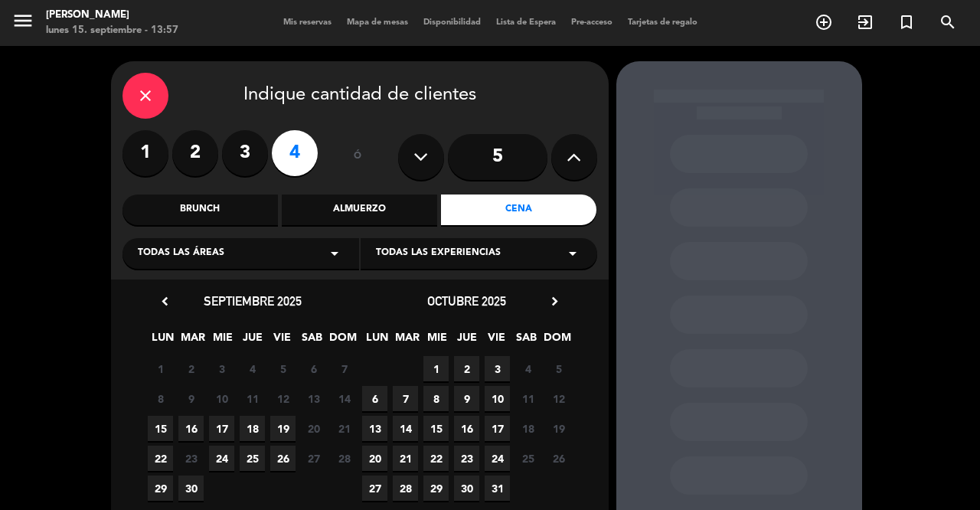 The height and width of the screenshot is (510, 980). I want to click on span: Mis reservas, so click(307, 22).